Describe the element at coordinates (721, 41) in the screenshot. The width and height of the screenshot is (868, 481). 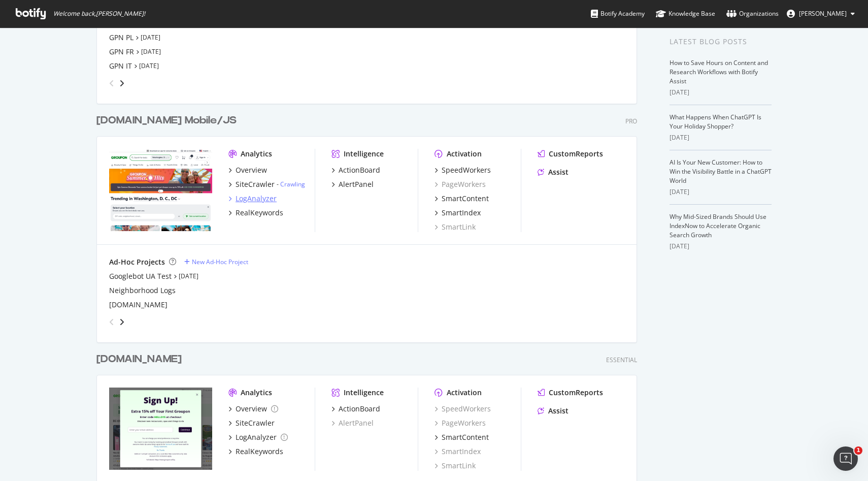
I see `div: Latest Blog Posts` at that location.